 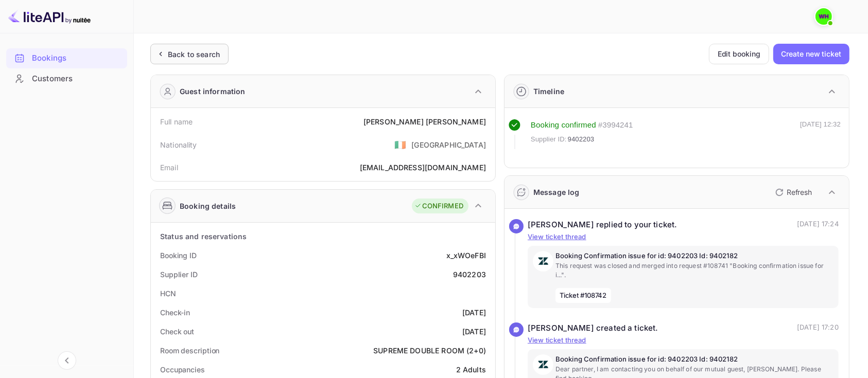 What do you see at coordinates (469, 274) in the screenshot?
I see `div: 9402203` at bounding box center [469, 274].